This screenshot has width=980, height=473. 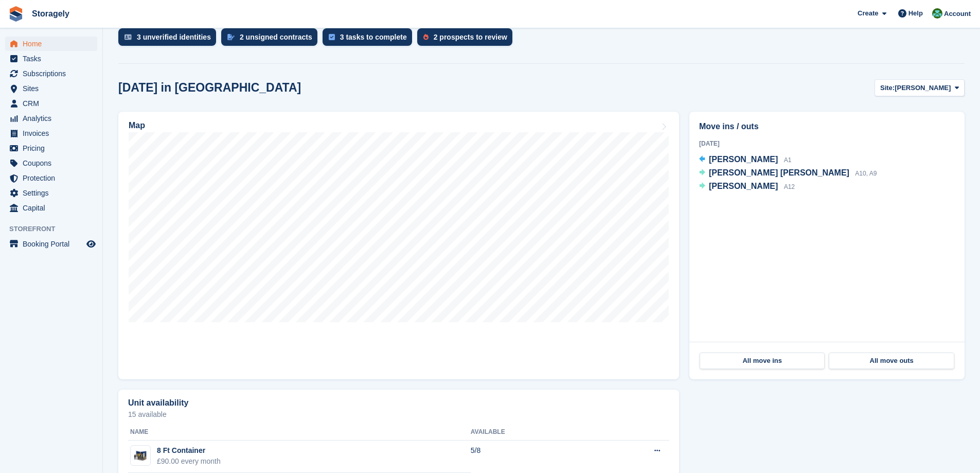 What do you see at coordinates (54, 178) in the screenshot?
I see `span: Protection` at bounding box center [54, 178].